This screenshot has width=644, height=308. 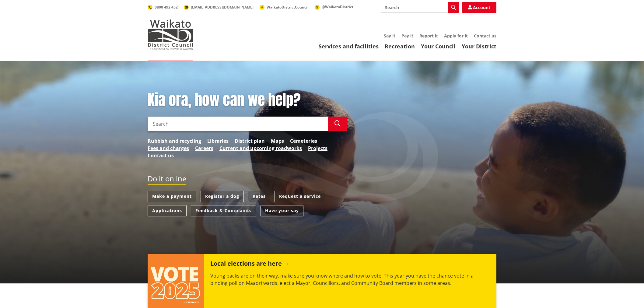 I want to click on a: WaikatoDistrictCouncil, so click(x=284, y=7).